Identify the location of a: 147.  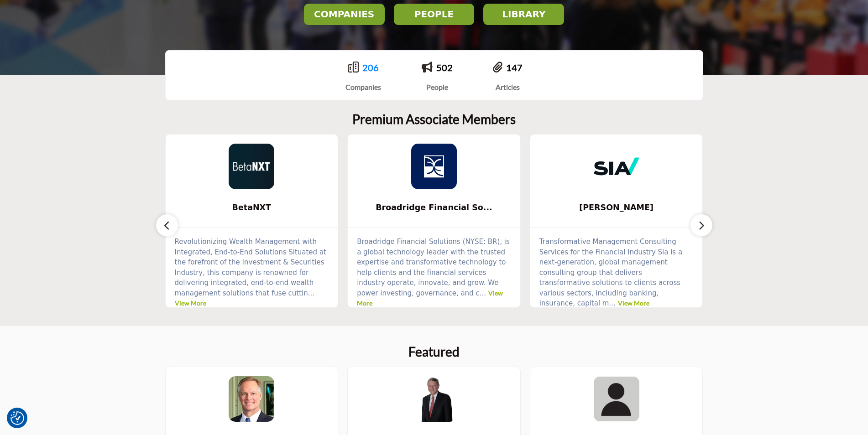
(514, 68).